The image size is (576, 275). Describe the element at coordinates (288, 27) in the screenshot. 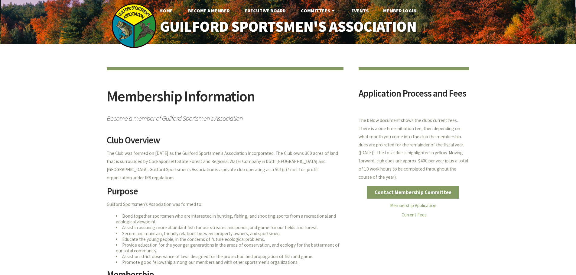

I see `a: Guilford Sportsmen's Association` at that location.